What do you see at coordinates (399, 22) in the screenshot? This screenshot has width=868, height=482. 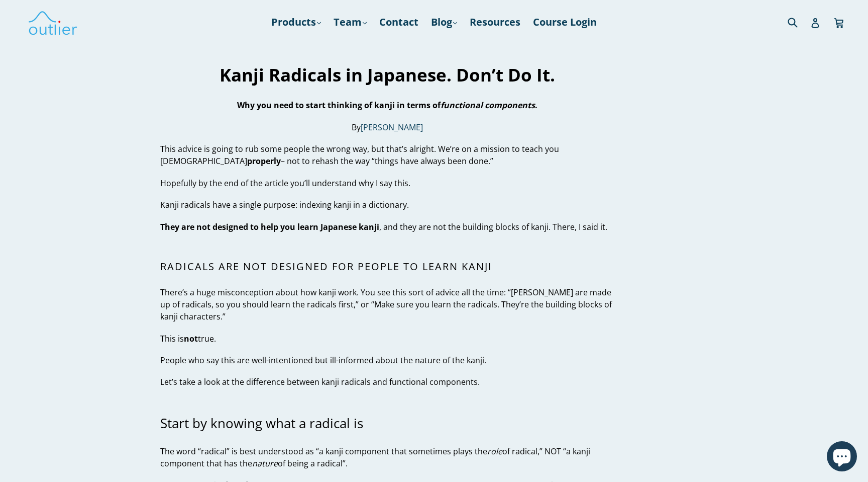 I see `a: Contact` at bounding box center [399, 22].